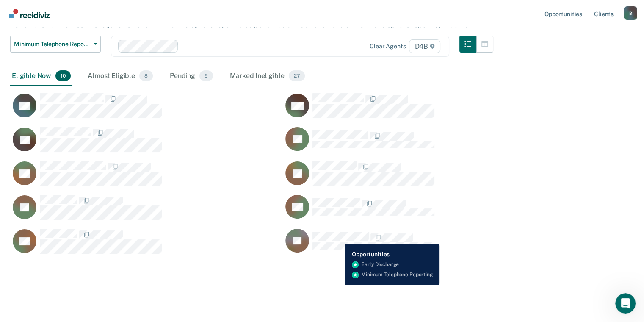 The image size is (644, 322). What do you see at coordinates (424, 46) in the screenshot?
I see `span: D4B` at bounding box center [424, 46].